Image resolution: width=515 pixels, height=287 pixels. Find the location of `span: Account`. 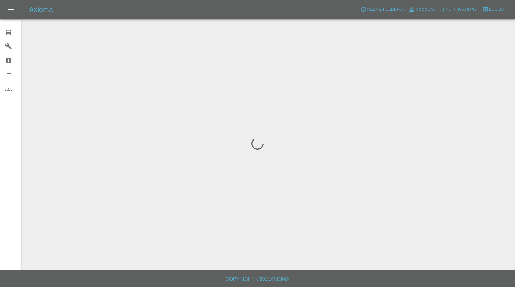

span: Account is located at coordinates (426, 10).